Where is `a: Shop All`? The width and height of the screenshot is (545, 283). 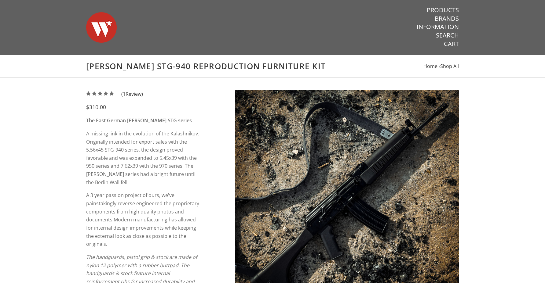 a: Shop All is located at coordinates (449, 66).